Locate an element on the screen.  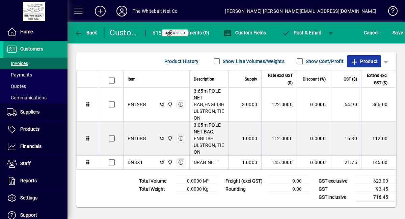
span: Supply is located at coordinates (251, 79).